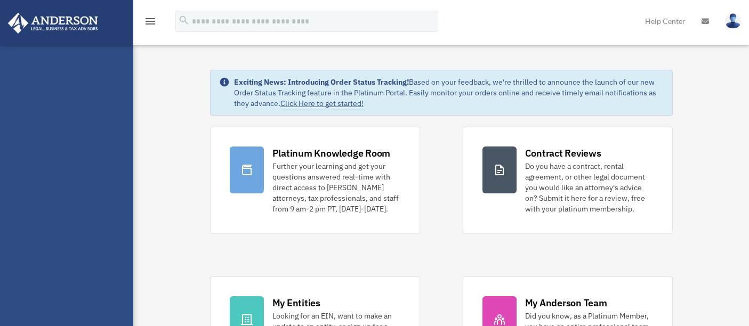 The height and width of the screenshot is (326, 749). What do you see at coordinates (336, 188) in the screenshot?
I see `div: Further your learning and get your questions answered real-time with direct access to [PERSON_NAM...` at bounding box center [336, 188].